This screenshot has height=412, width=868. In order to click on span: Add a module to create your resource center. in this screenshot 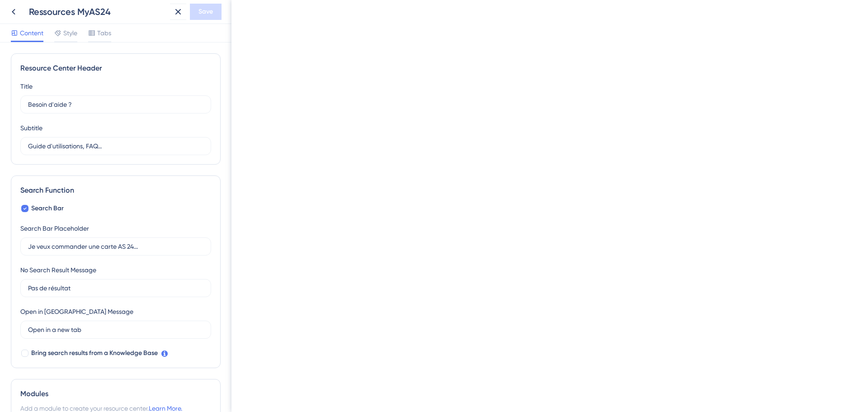, I will do `click(84, 408)`.